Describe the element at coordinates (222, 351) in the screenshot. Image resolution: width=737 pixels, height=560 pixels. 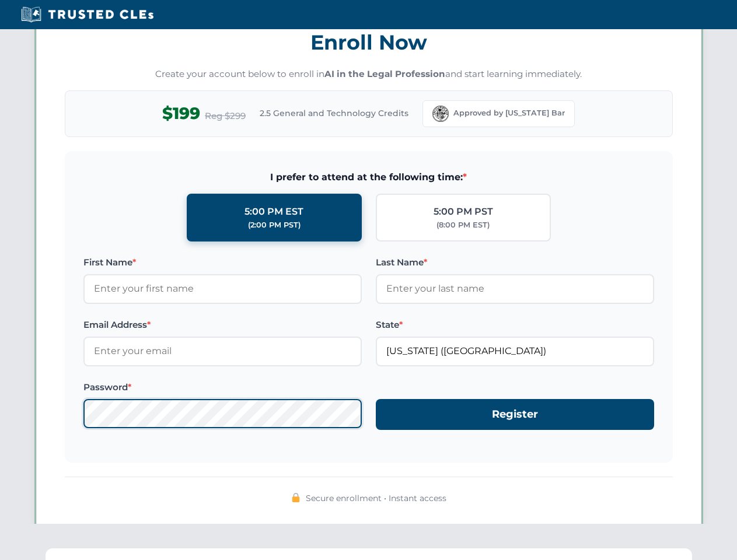
I see `input: Enter your email` at that location.